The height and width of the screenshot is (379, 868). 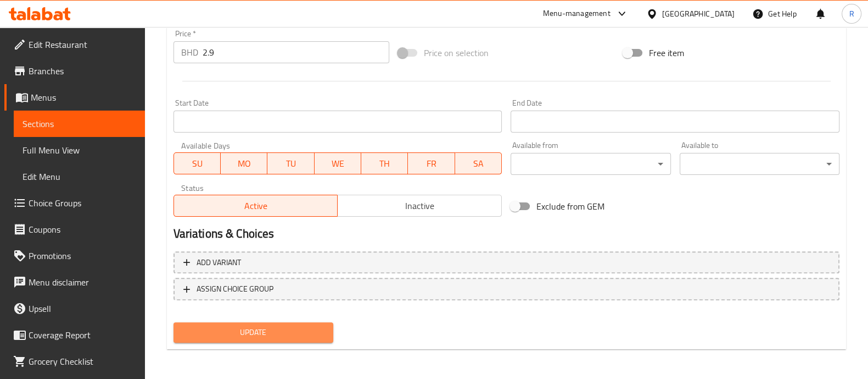 What do you see at coordinates (219, 262) in the screenshot?
I see `span: Add variant` at bounding box center [219, 262].